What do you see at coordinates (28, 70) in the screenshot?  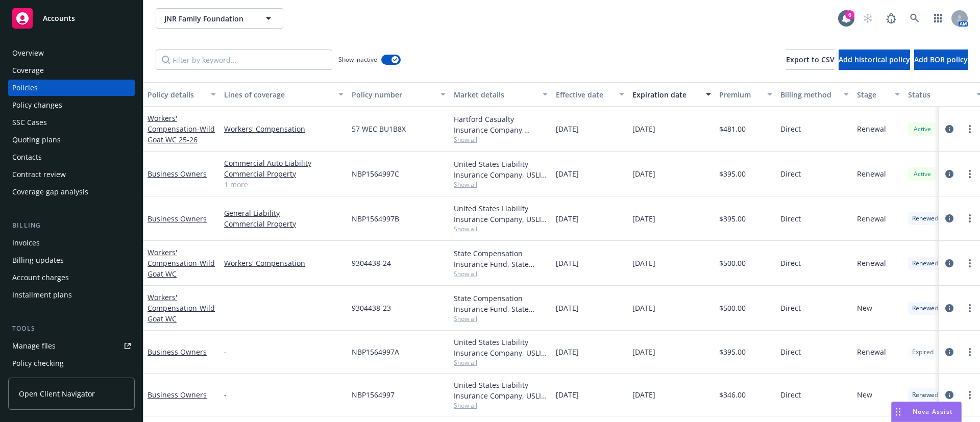 I see `div: Coverage` at bounding box center [28, 70].